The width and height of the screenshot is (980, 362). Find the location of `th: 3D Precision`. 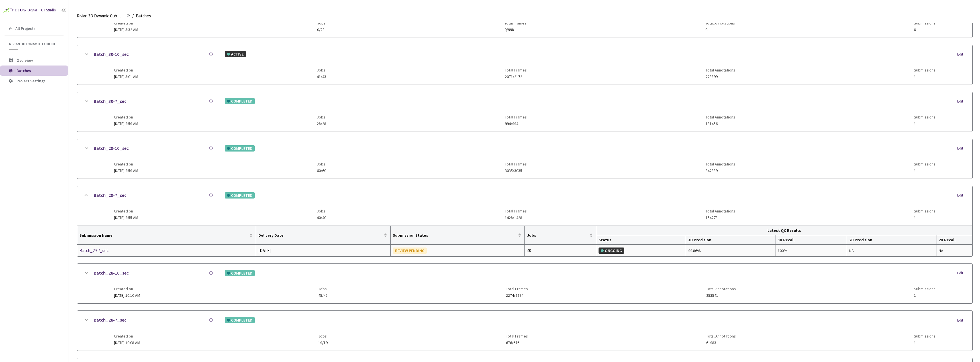

th: 3D Precision is located at coordinates (730, 240).